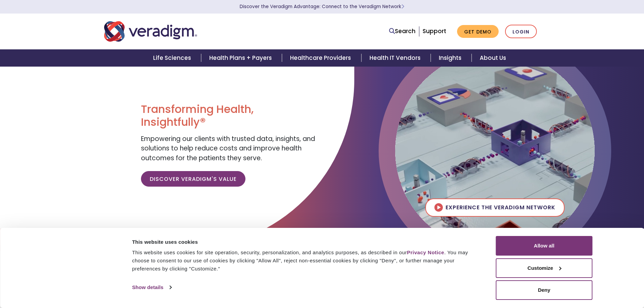  Describe the element at coordinates (544, 246) in the screenshot. I see `button: Allow all` at that location.